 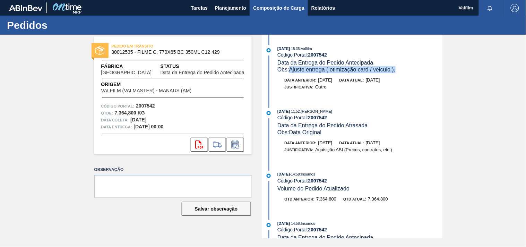 I want to click on div: Abrir arquivo PDF, so click(x=199, y=145).